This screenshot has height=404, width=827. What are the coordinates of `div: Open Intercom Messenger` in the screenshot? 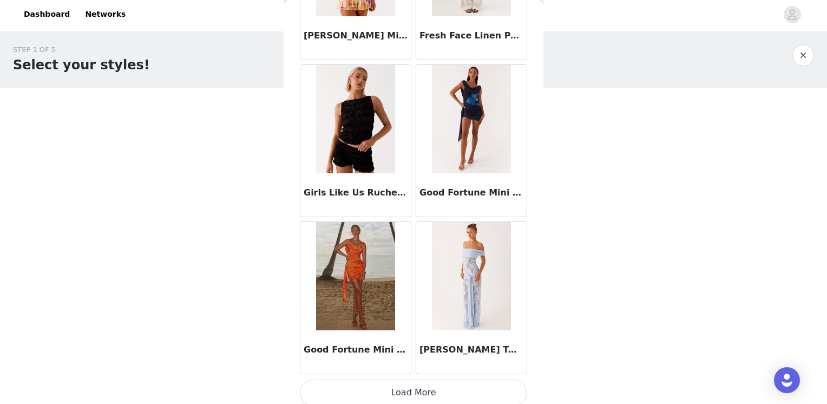 It's located at (787, 380).